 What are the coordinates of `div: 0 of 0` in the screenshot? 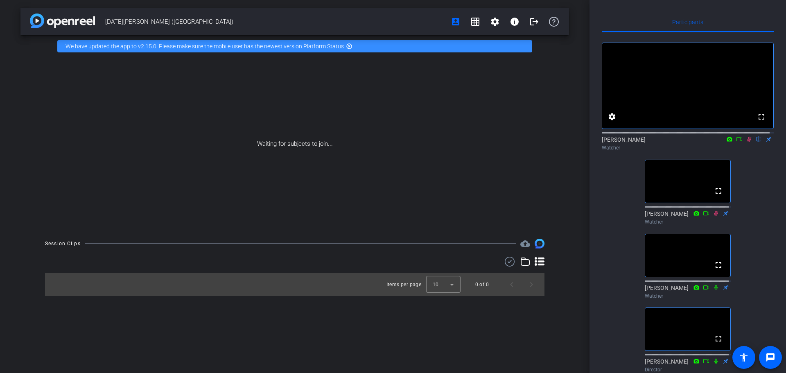 It's located at (482, 285).